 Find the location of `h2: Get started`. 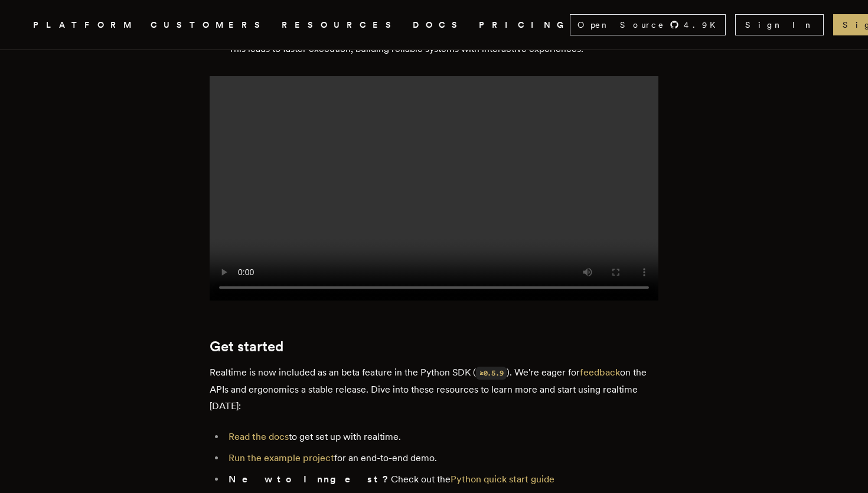

h2: Get started is located at coordinates (434, 347).